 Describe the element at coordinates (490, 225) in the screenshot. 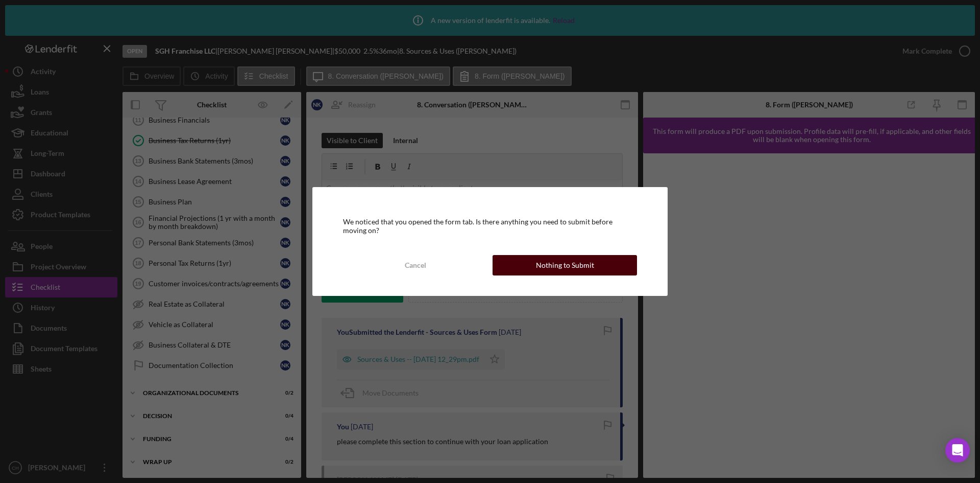

I see `div: We noticed that you opened the form tab. Is there anything you need to submit before moving on?` at that location.